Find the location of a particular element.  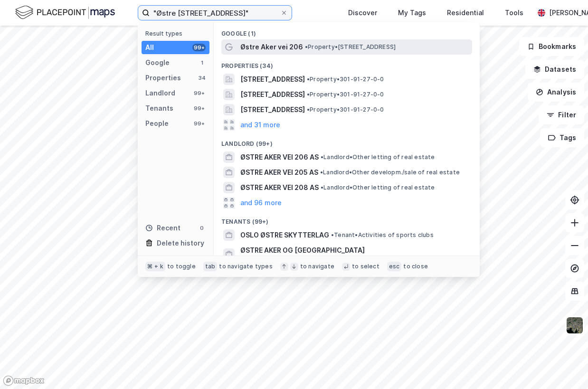

div: tab is located at coordinates (210, 267).